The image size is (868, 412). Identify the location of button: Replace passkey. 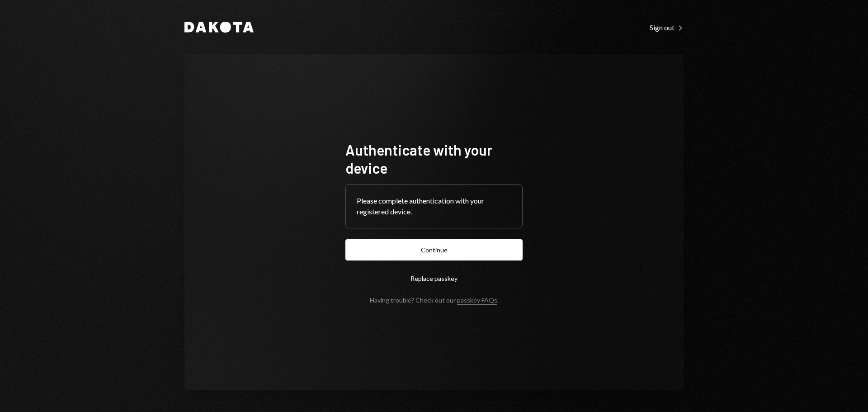
(434, 278).